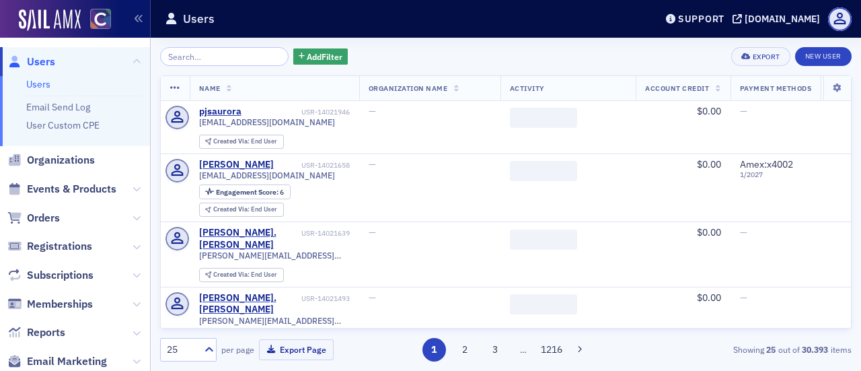  What do you see at coordinates (60, 275) in the screenshot?
I see `span: Subscriptions` at bounding box center [60, 275].